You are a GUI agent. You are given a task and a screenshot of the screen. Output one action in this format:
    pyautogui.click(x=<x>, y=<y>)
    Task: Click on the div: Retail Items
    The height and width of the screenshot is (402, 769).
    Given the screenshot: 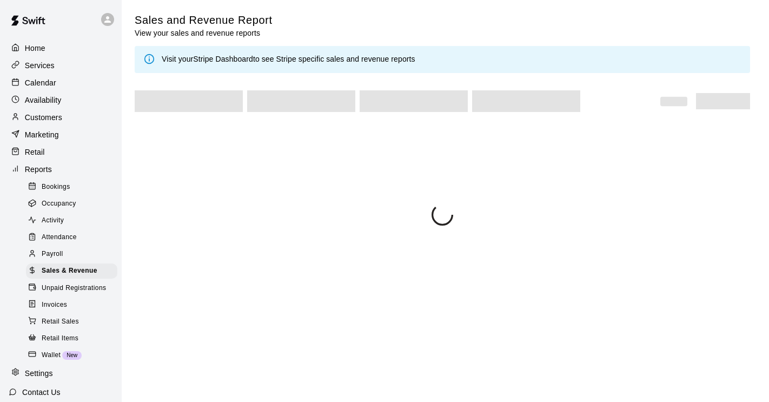 What is the action you would take?
    pyautogui.click(x=71, y=338)
    